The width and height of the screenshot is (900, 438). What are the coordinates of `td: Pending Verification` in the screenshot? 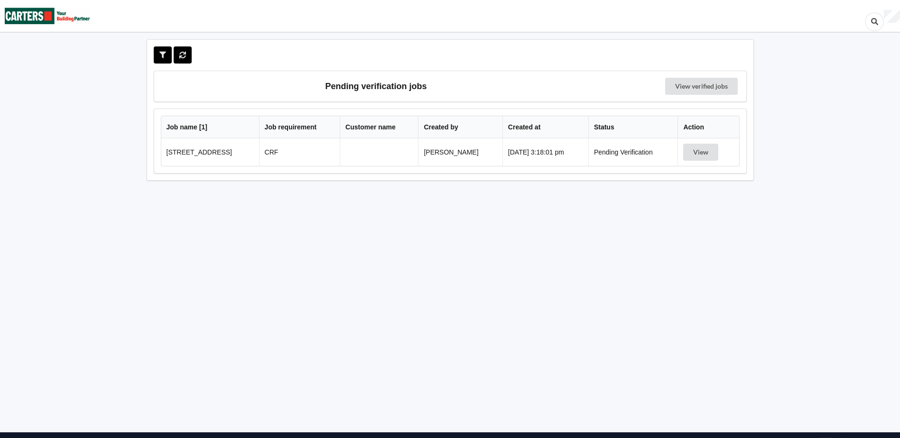 It's located at (633, 152).